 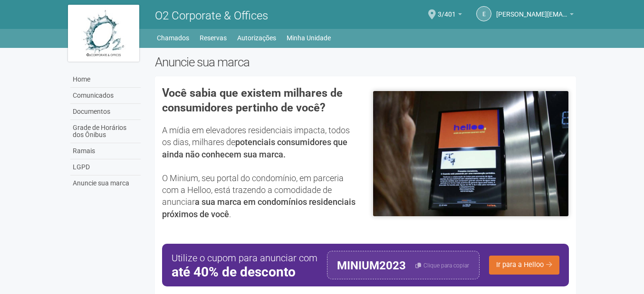 What do you see at coordinates (105, 151) in the screenshot?
I see `a: Ramais` at bounding box center [105, 151].